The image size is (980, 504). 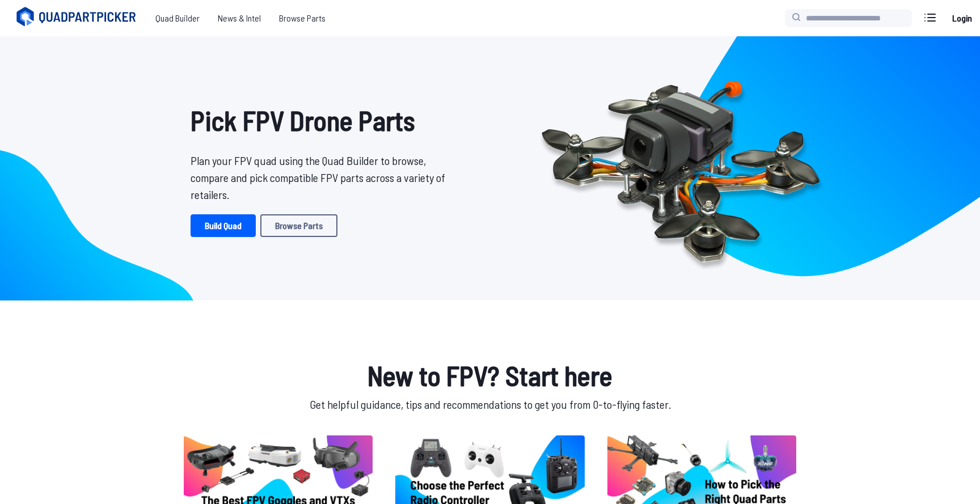 I want to click on a: Login, so click(x=962, y=18).